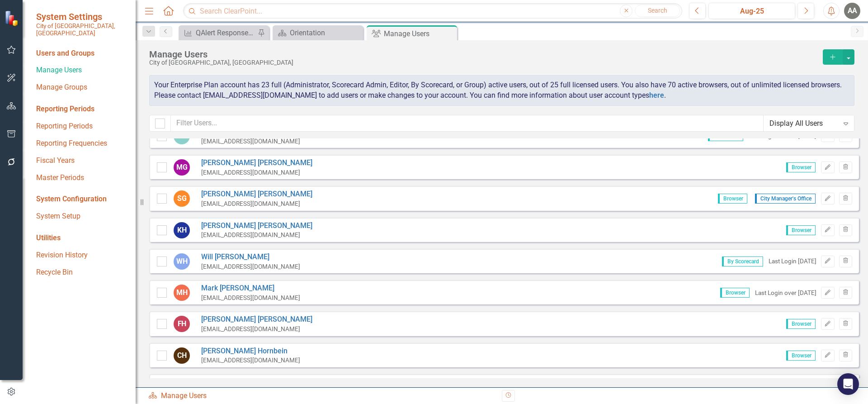  What do you see at coordinates (81, 87) in the screenshot?
I see `a: Manage Groups` at bounding box center [81, 87].